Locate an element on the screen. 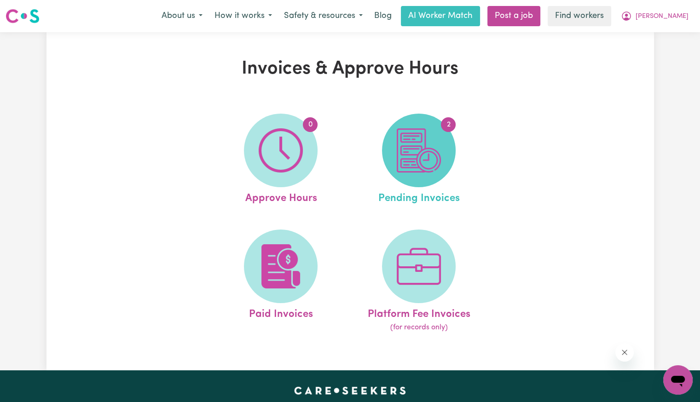  span: Approve Hours is located at coordinates (281, 197).